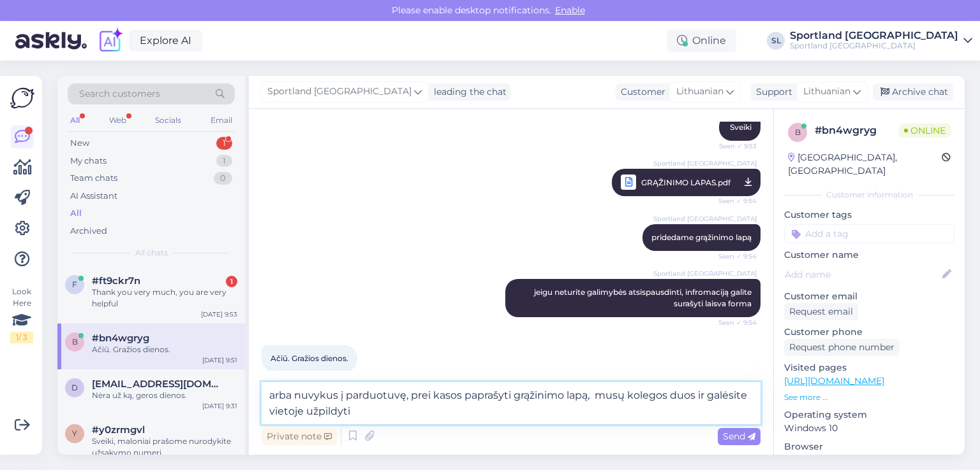 The height and width of the screenshot is (470, 980). I want to click on div: Sveiki, maloniai prašome nurodykite užsakymo numerį., so click(164, 448).